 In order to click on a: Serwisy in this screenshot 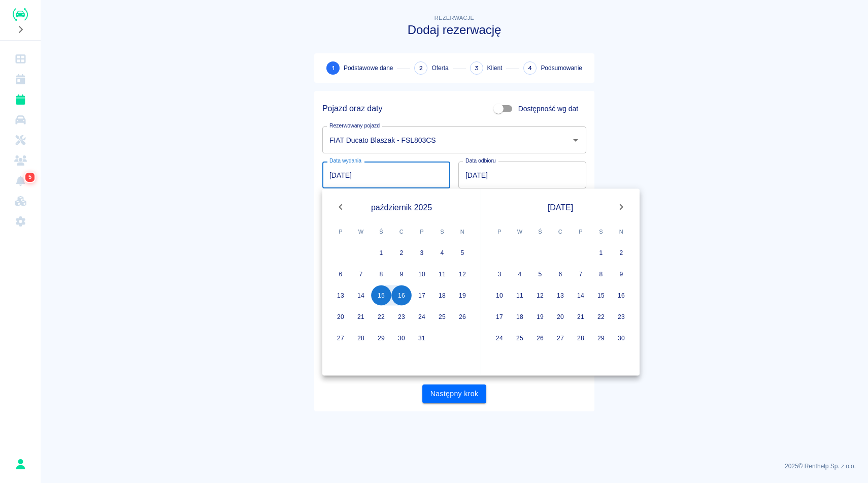, I will do `click(20, 140)`.